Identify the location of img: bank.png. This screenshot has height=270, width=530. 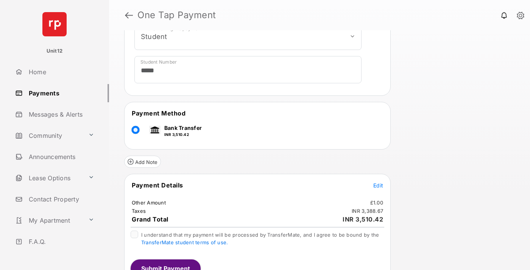
(155, 130).